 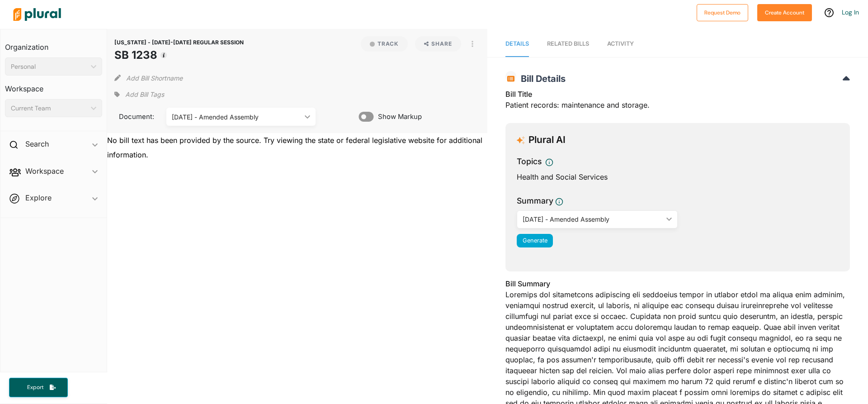 I want to click on a: RELATED BILLS, so click(x=568, y=44).